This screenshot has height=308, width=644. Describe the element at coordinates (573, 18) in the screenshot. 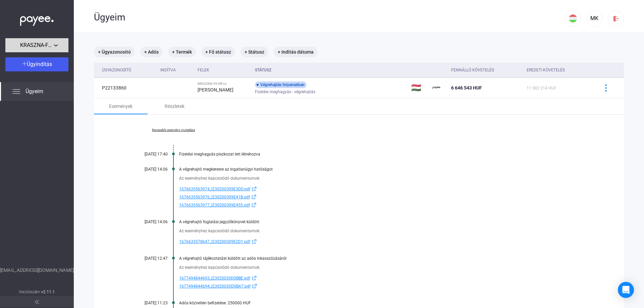

I see `button: HU` at that location.